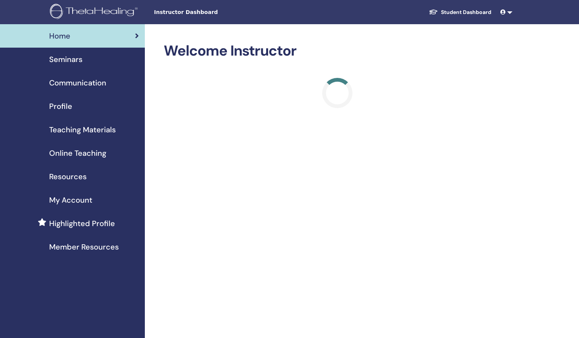 The height and width of the screenshot is (338, 579). Describe the element at coordinates (78, 83) in the screenshot. I see `span: Communication` at that location.